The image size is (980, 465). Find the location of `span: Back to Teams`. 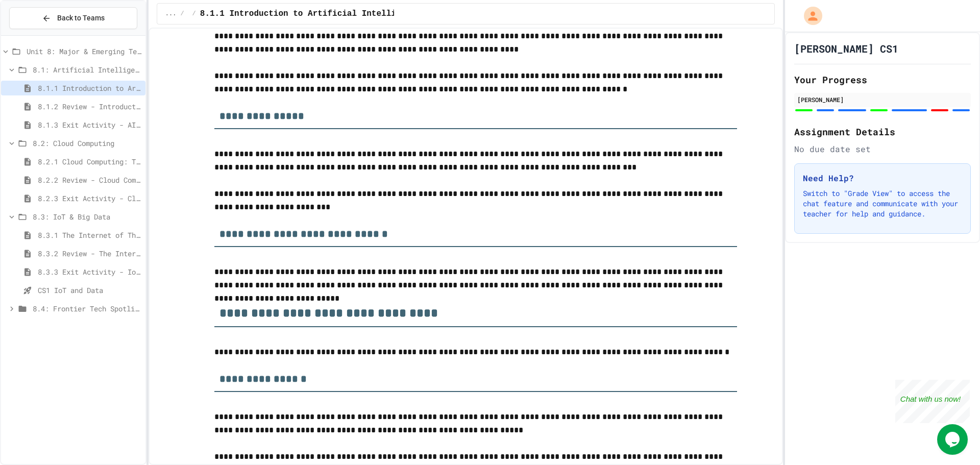

span: Back to Teams is located at coordinates (80, 18).